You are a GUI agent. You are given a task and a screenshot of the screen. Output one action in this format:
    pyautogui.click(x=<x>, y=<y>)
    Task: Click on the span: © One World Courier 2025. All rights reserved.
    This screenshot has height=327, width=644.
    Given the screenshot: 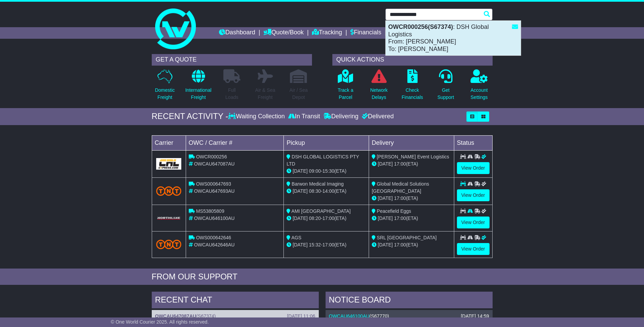 What is the action you would take?
    pyautogui.click(x=160, y=322)
    